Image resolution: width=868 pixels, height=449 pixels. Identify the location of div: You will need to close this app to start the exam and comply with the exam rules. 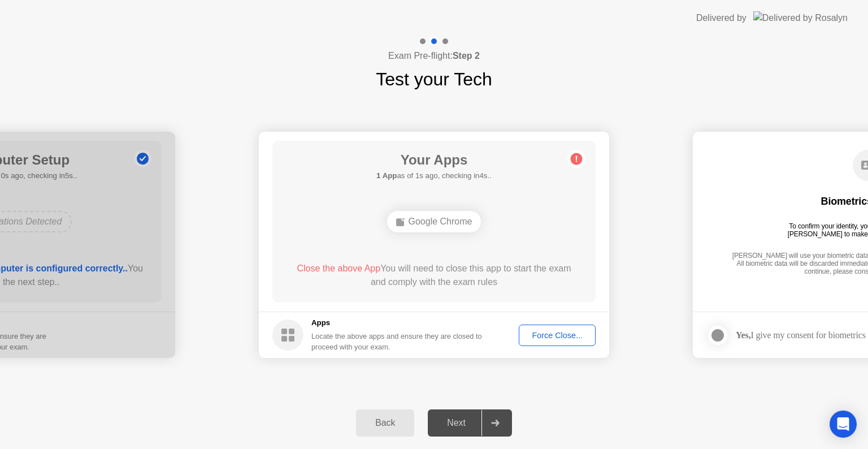
(434, 276).